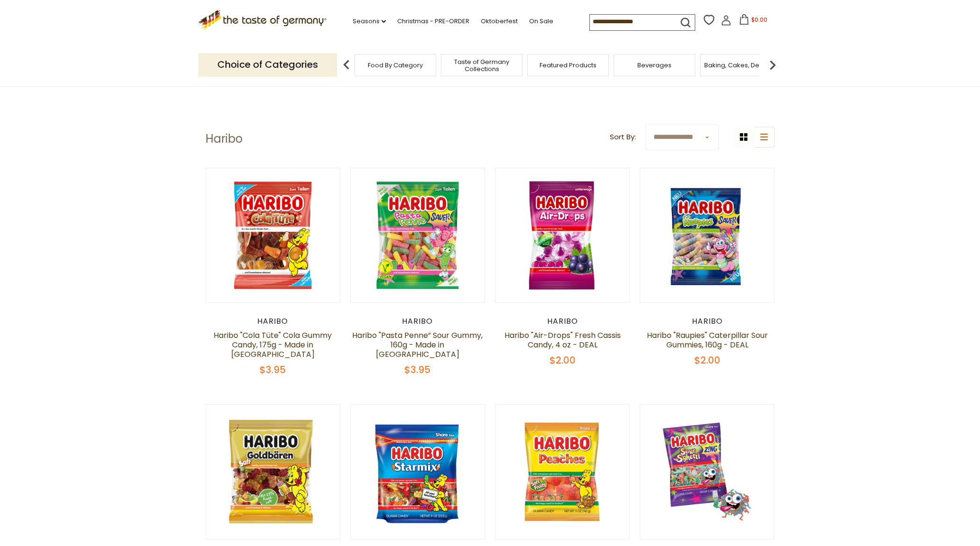 The height and width of the screenshot is (546, 980). I want to click on a: Seasons, so click(369, 21).